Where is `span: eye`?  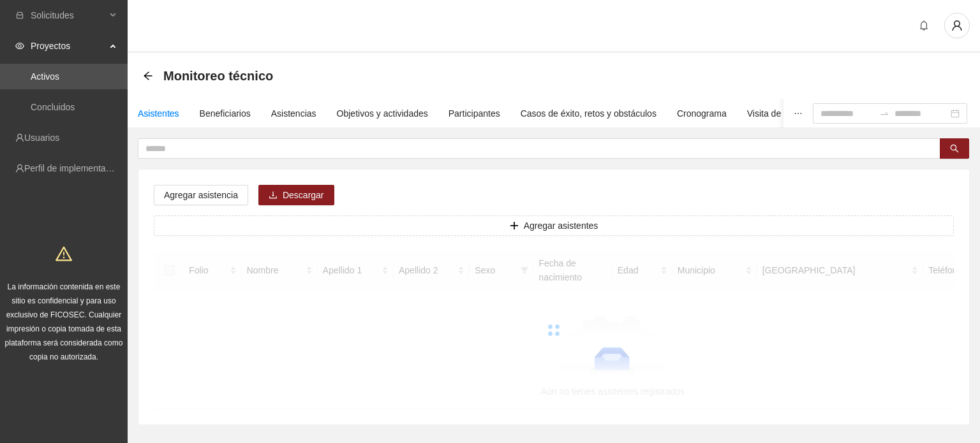 span: eye is located at coordinates (20, 46).